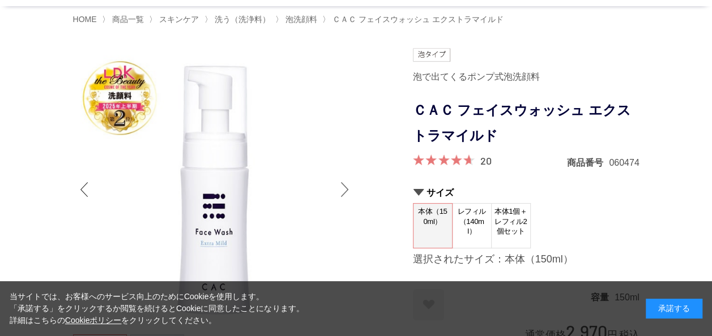 The width and height of the screenshot is (712, 336). I want to click on div: Previous slide, so click(84, 190).